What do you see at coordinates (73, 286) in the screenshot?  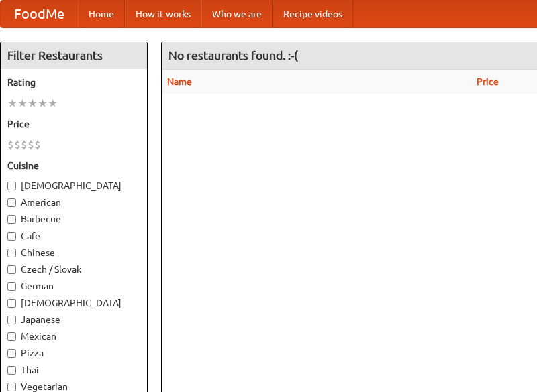 I see `label: German` at bounding box center [73, 286].